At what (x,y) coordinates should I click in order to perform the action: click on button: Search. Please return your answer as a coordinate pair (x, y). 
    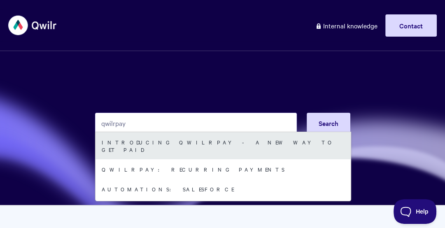
    Looking at the image, I should click on (328, 123).